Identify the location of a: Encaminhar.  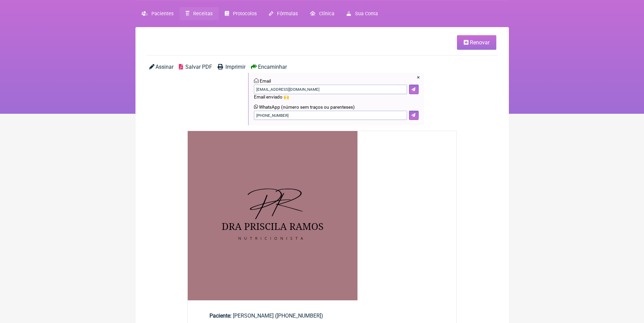
(269, 67).